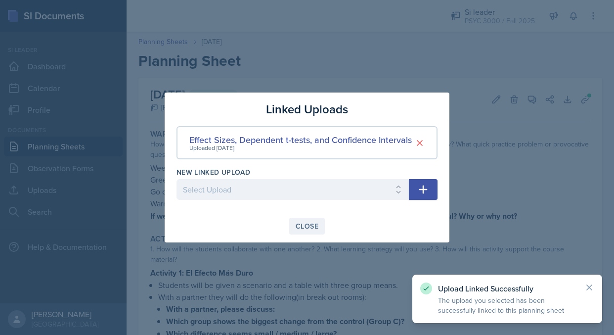 Image resolution: width=614 pixels, height=335 pixels. I want to click on h3: Linked Uploads, so click(307, 109).